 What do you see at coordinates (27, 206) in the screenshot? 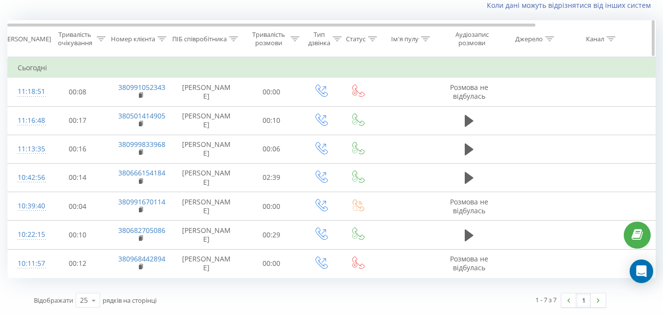
I see `div: 10:39:40` at bounding box center [27, 206].